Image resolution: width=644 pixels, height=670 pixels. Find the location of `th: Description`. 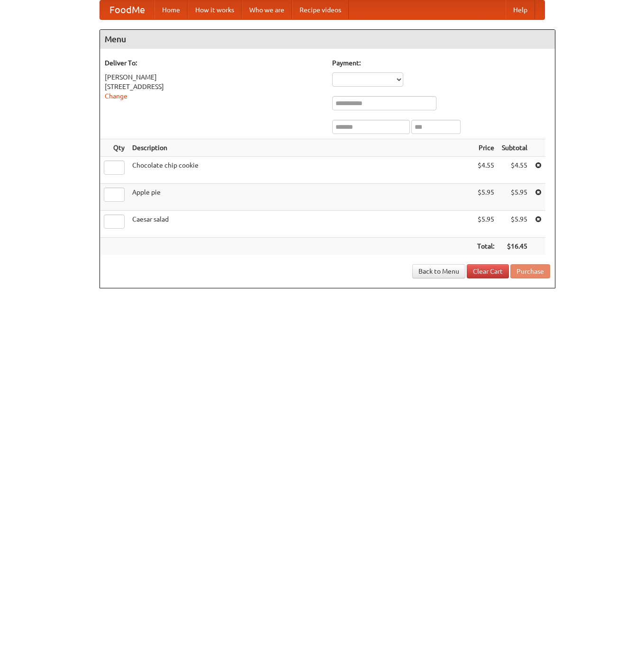

th: Description is located at coordinates (301, 148).